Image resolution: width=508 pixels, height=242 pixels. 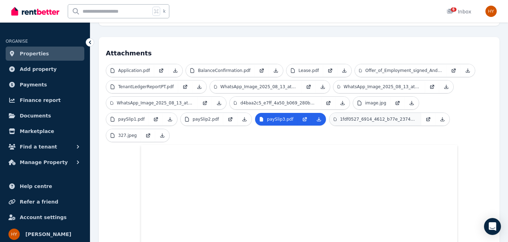 I want to click on a: Lease.pdf, so click(x=305, y=71).